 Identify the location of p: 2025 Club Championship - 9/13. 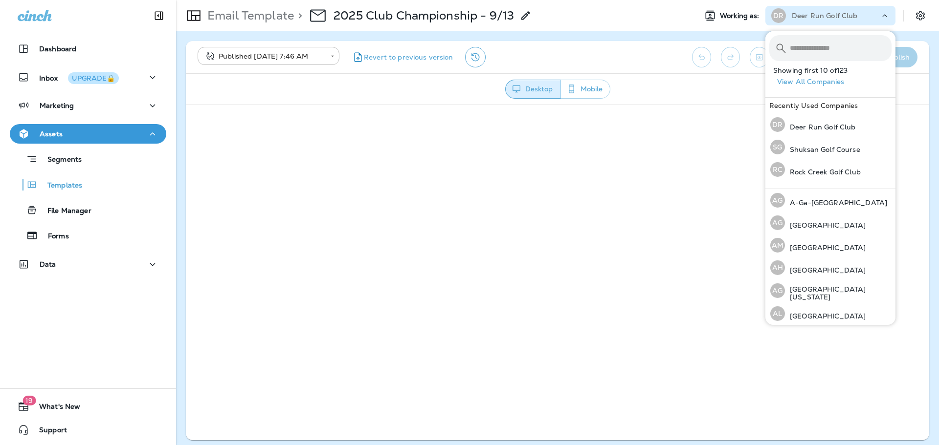
(423, 16).